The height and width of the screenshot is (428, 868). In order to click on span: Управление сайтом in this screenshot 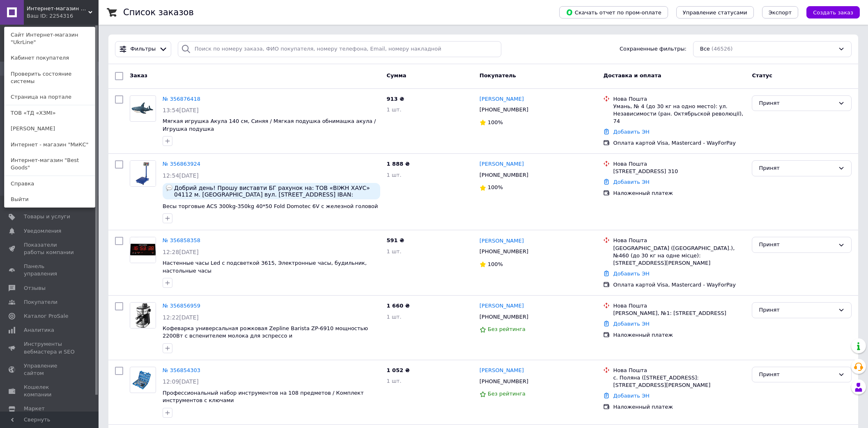, I will do `click(50, 369)`.